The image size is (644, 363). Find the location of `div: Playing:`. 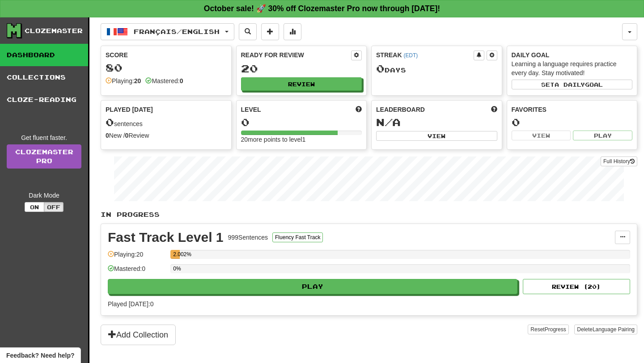

div: Playing: is located at coordinates (123, 81).